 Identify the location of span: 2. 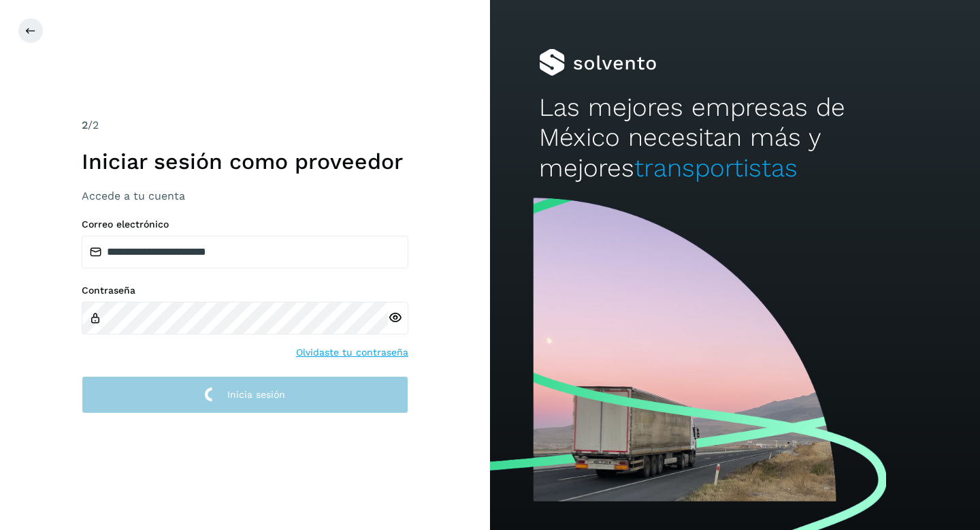
(84, 125).